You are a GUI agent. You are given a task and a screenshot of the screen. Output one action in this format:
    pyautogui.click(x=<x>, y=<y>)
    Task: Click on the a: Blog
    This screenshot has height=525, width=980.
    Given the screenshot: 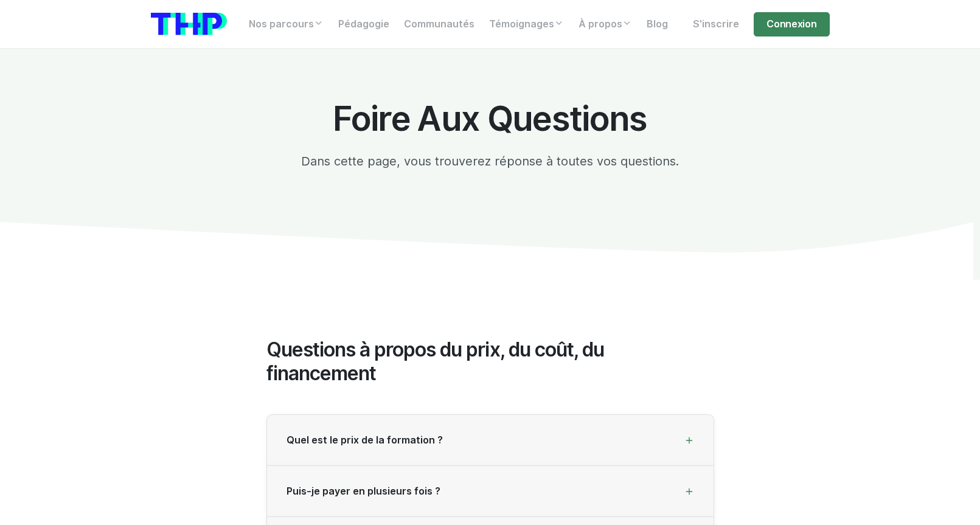 What is the action you would take?
    pyautogui.click(x=657, y=24)
    